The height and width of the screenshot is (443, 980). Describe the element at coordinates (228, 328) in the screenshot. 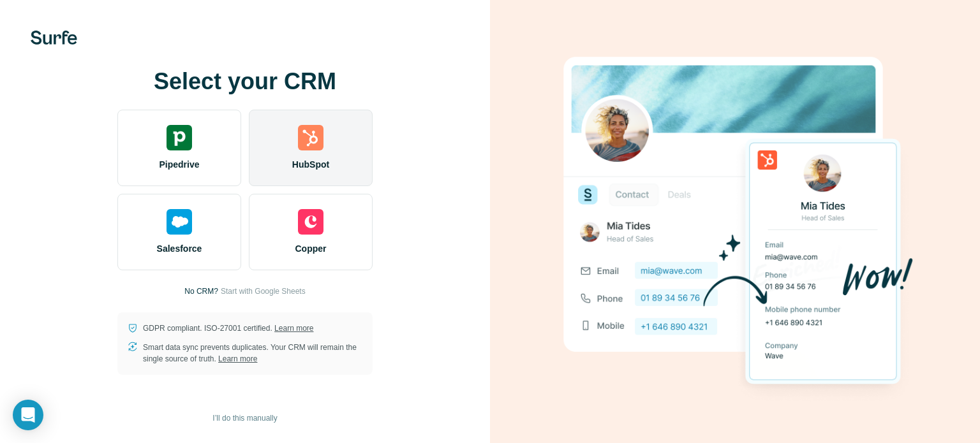

I see `p: GDPR compliant. ISO-27001 certified.` at that location.